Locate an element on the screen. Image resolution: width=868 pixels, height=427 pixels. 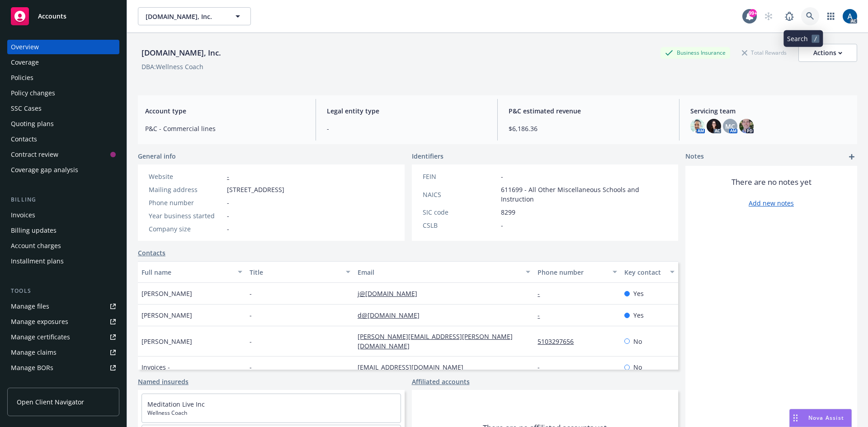
div: Business Insurance is located at coordinates (695, 52).